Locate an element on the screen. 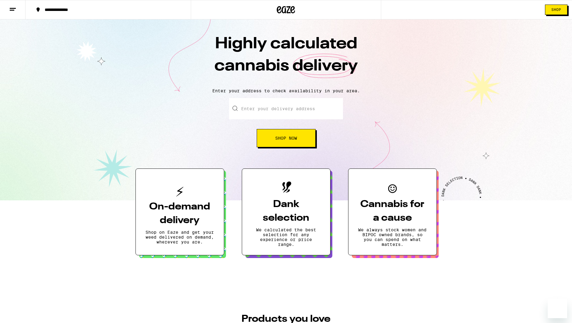  button: Shop Now is located at coordinates (286, 138).